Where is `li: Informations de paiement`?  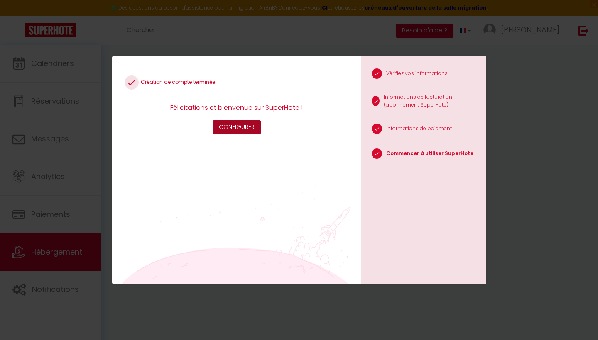
li: Informations de paiement is located at coordinates (423, 130).